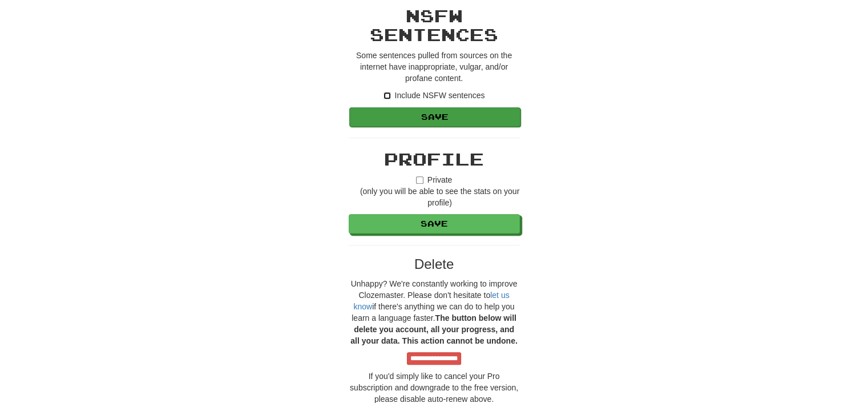  Describe the element at coordinates (434, 191) in the screenshot. I see `label: Private (only you will be able to see the stats on your profile)` at that location.